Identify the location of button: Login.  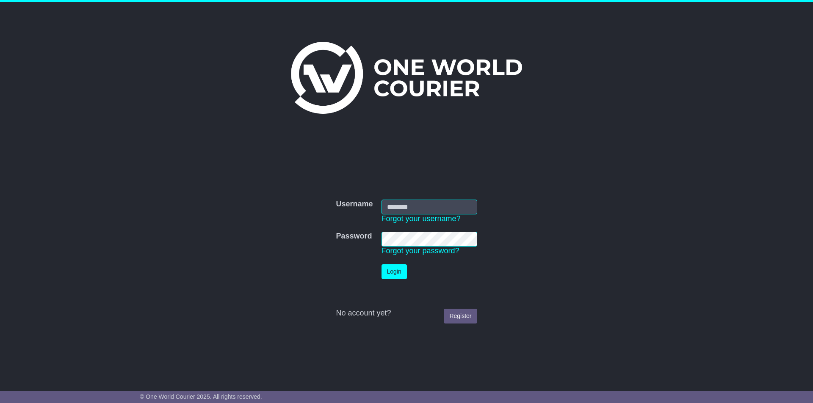
(394, 272).